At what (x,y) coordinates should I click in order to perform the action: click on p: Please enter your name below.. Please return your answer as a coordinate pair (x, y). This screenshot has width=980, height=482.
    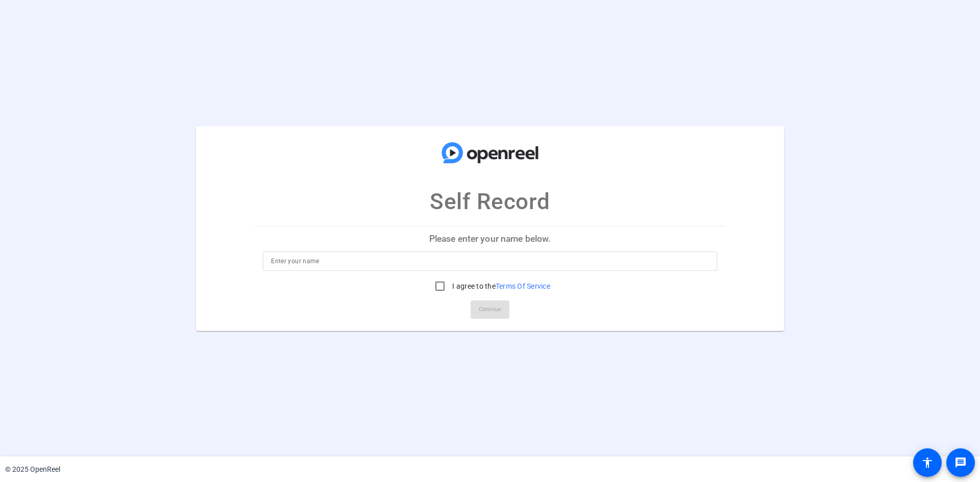
    Looking at the image, I should click on (490, 239).